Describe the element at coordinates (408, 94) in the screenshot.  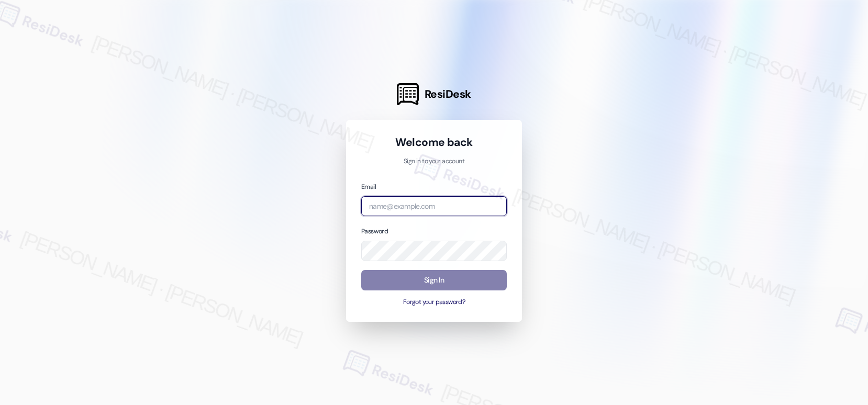
I see `img: ResiDesk Logo` at that location.